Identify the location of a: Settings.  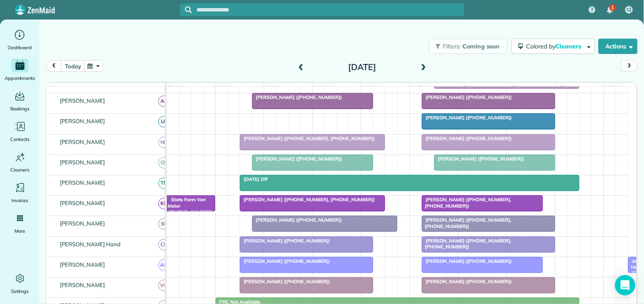
(19, 284).